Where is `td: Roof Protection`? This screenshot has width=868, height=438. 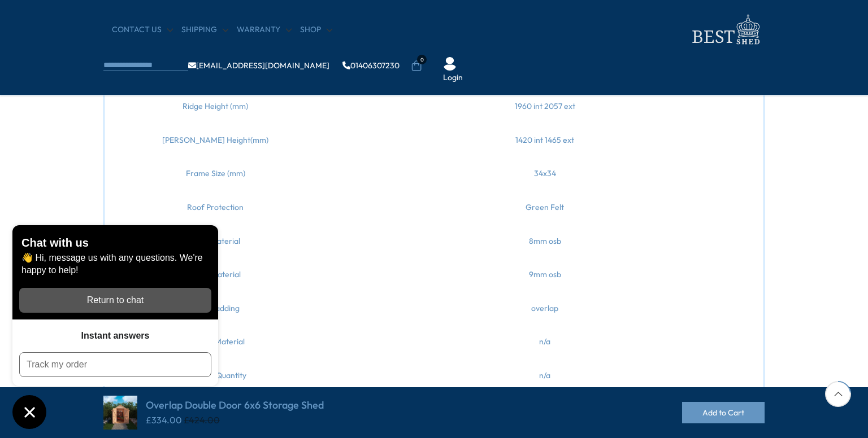
td: Roof Protection is located at coordinates (215, 208).